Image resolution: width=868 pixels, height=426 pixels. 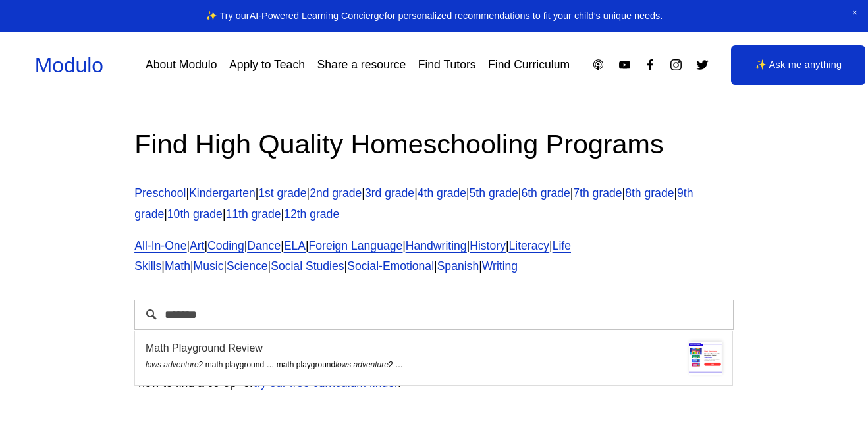 I want to click on a: 6th grade, so click(x=545, y=193).